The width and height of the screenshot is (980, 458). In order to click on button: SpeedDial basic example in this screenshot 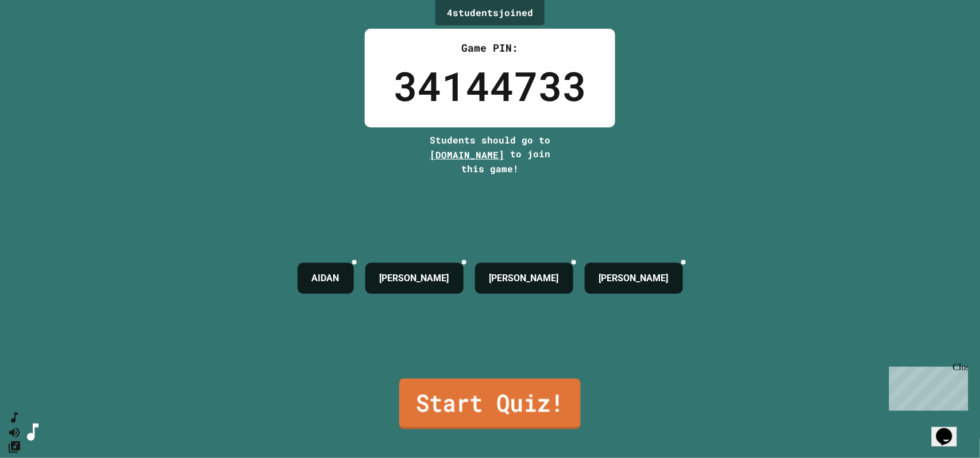, I will do `click(15, 417)`.